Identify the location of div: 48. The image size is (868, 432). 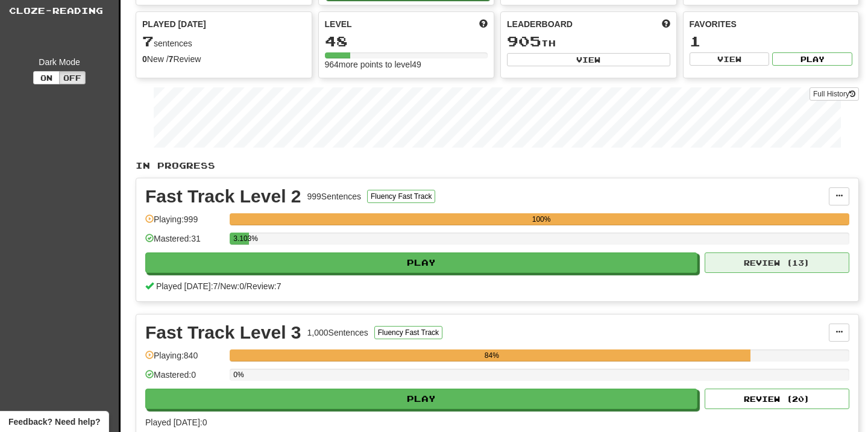
(406, 41).